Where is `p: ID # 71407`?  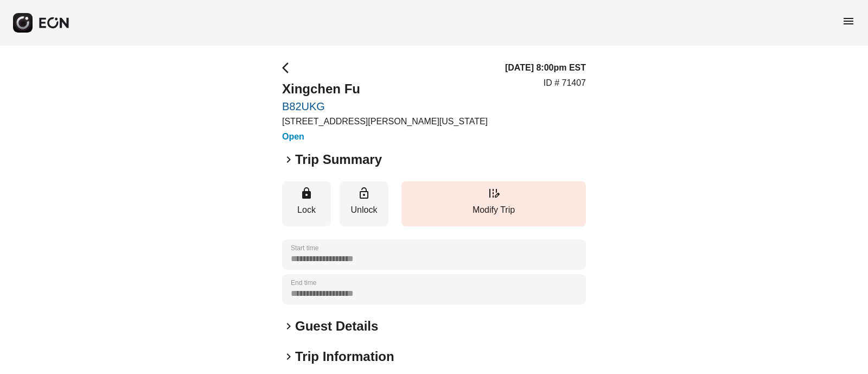
p: ID # 71407 is located at coordinates (565, 83).